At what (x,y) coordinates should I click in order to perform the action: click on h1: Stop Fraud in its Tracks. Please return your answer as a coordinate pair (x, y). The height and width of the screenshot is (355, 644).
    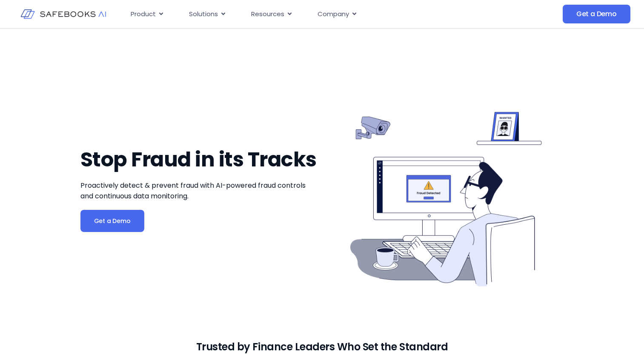
    Looking at the image, I should click on (199, 160).